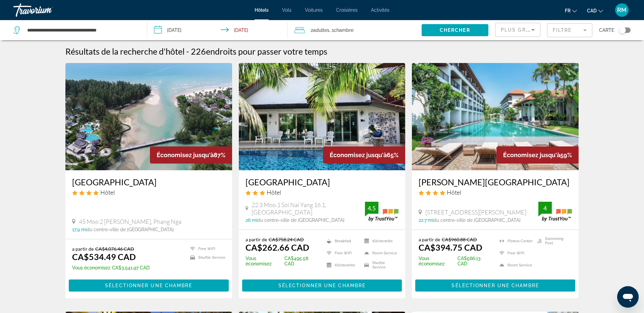 The height and width of the screenshot is (313, 644). I want to click on button: Travelers: 2 adults, 0 children, so click(354, 30).